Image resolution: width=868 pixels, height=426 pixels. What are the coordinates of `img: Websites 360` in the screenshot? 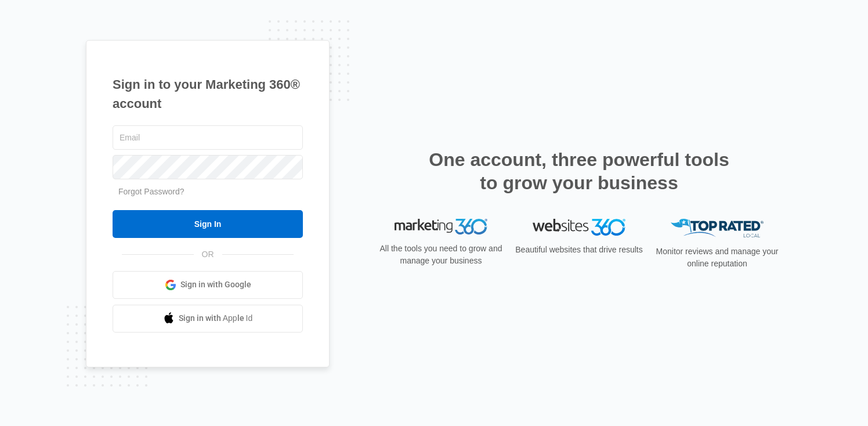 It's located at (579, 227).